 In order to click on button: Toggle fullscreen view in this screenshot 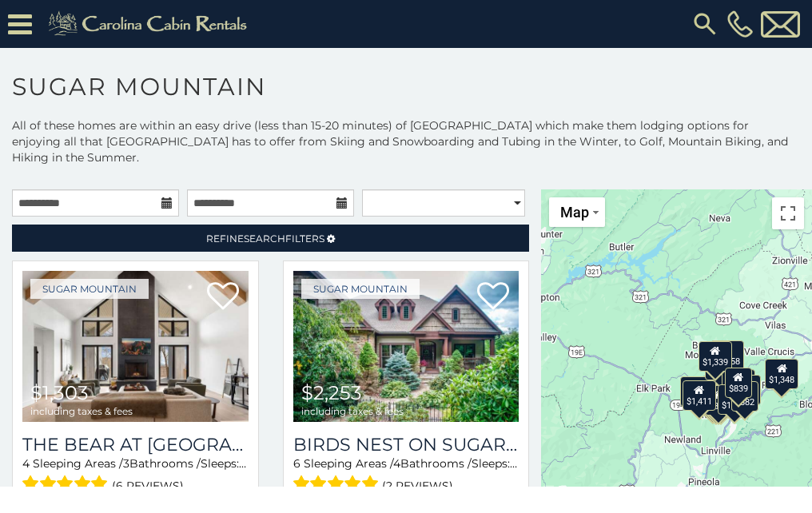, I will do `click(787, 214)`.